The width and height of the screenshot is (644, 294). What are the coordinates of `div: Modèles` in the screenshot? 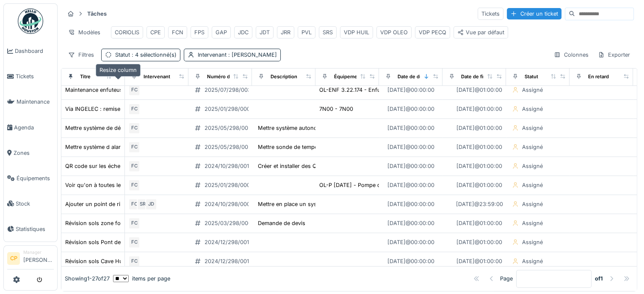 It's located at (84, 32).